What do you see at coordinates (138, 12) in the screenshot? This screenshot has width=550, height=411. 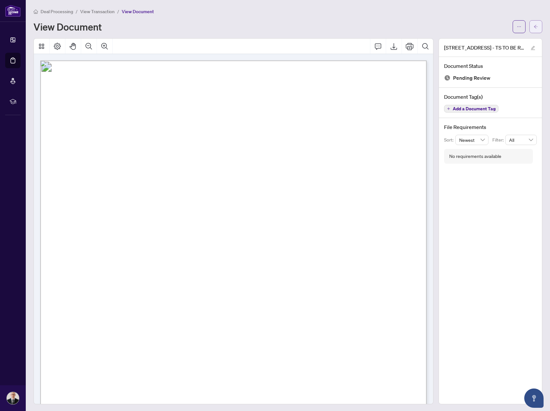 I see `span: View Document` at bounding box center [138, 12].